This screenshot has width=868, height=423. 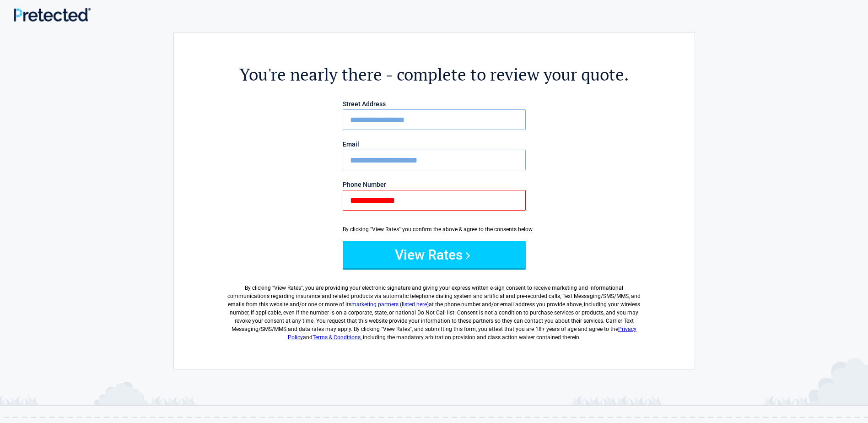 What do you see at coordinates (390, 304) in the screenshot?
I see `a: marketing partners (listed here)` at bounding box center [390, 304].